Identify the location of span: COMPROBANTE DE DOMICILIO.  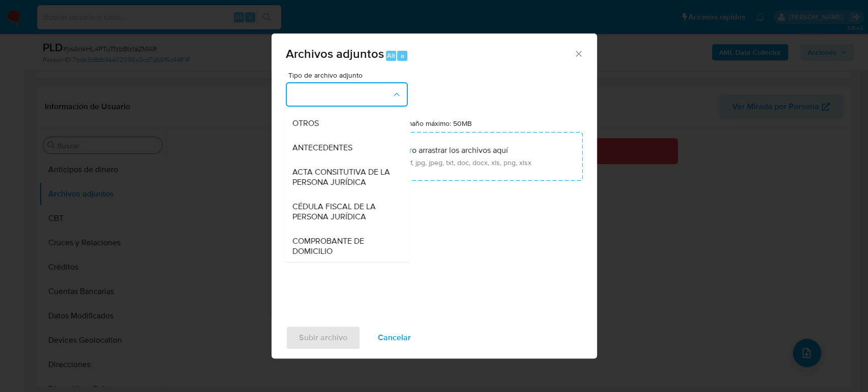
(344, 246).